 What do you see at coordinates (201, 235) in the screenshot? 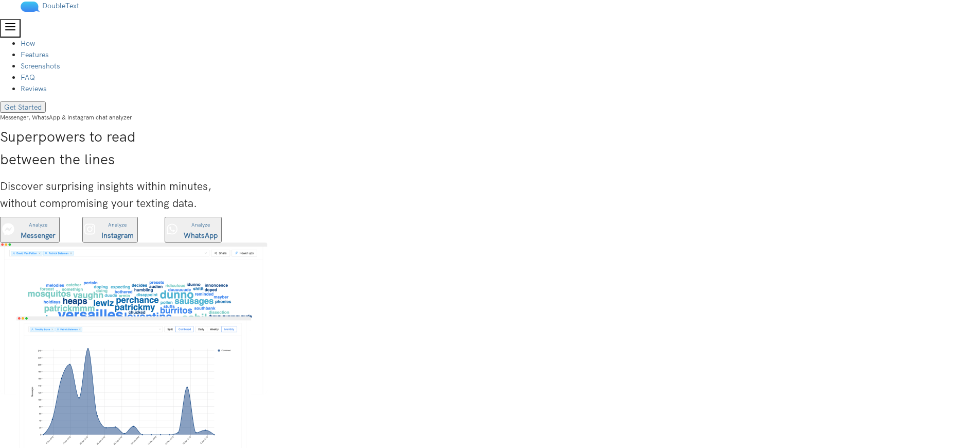
I see `b: WhatsApp` at bounding box center [201, 235].